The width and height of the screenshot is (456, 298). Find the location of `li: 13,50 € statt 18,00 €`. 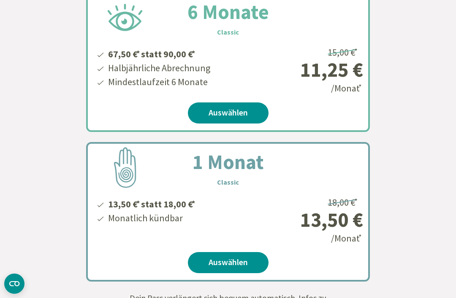

li: 13,50 € statt 18,00 € is located at coordinates (151, 203).